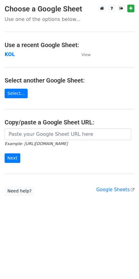 The width and height of the screenshot is (139, 279). What do you see at coordinates (16, 93) in the screenshot?
I see `a: Select...` at bounding box center [16, 93].